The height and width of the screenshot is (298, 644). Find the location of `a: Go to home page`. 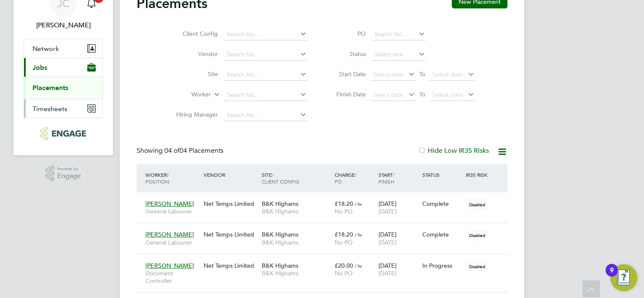

a: Go to home page is located at coordinates (63, 133).